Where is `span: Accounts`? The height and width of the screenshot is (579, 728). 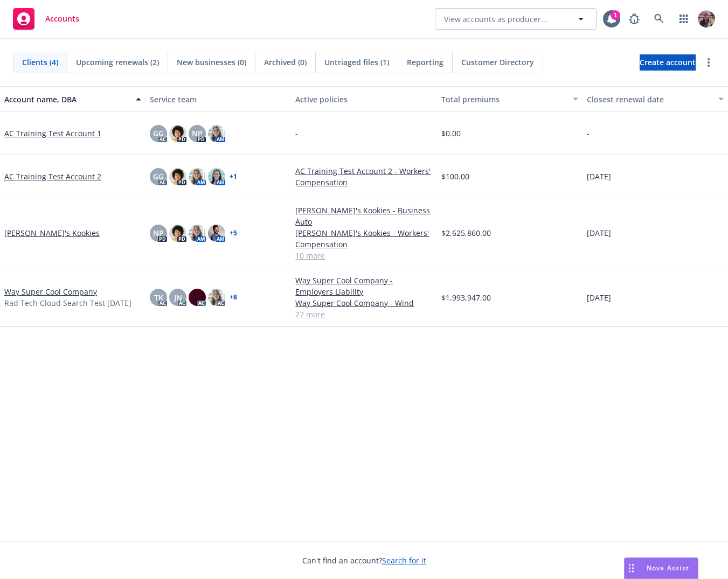
span: Accounts is located at coordinates (62, 19).